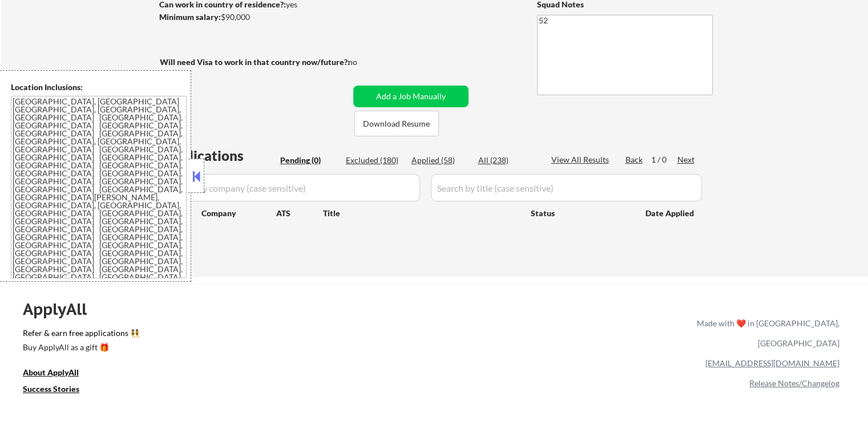 This screenshot has height=421, width=868. Describe the element at coordinates (671, 213) in the screenshot. I see `div: Date Applied` at that location.